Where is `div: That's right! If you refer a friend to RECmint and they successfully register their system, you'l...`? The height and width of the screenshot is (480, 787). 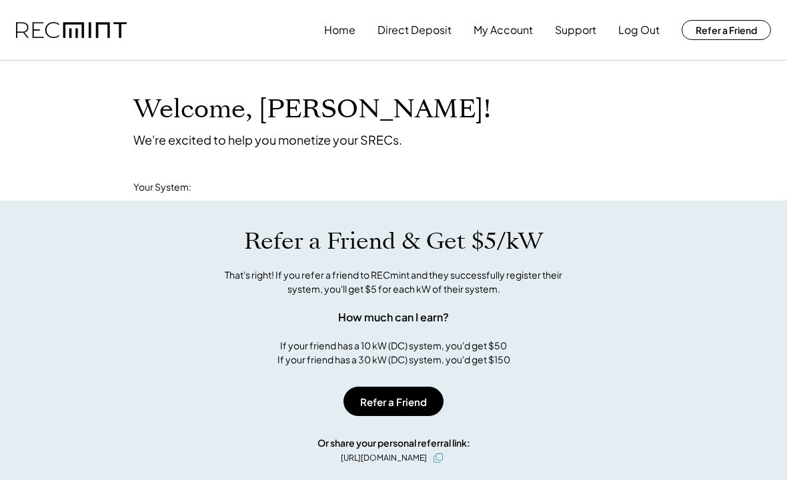 div: That's right! If you refer a friend to RECmint and they successfully register their system, you'l... is located at coordinates (393, 282).